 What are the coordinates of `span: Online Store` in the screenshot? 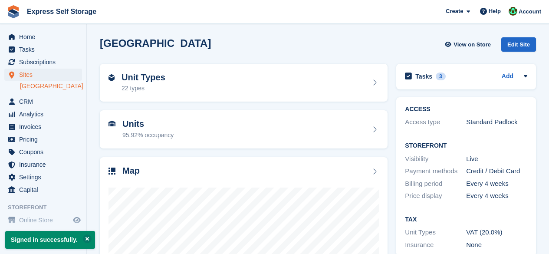 It's located at (45, 220).